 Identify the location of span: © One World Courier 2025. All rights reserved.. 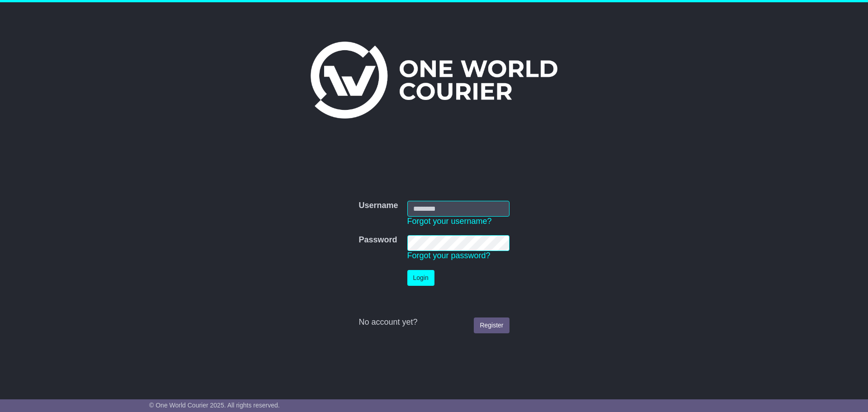
(214, 405).